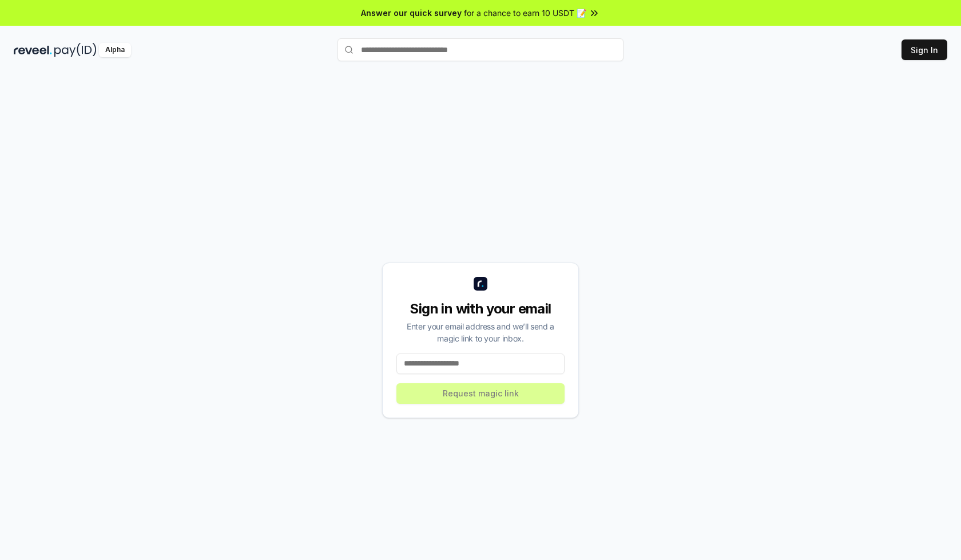 This screenshot has width=961, height=560. Describe the element at coordinates (480, 309) in the screenshot. I see `div: Sign in with your email` at that location.